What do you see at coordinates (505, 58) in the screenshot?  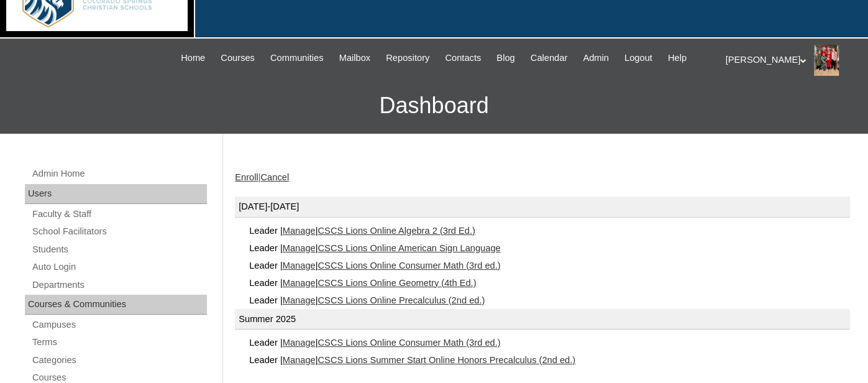 I see `span: Blog` at bounding box center [505, 58].